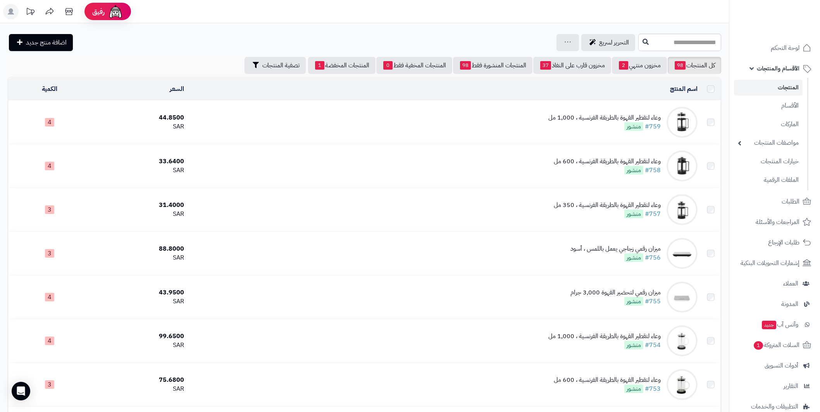 The width and height of the screenshot is (820, 412). Describe the element at coordinates (652, 214) in the screenshot. I see `a: #757` at that location.